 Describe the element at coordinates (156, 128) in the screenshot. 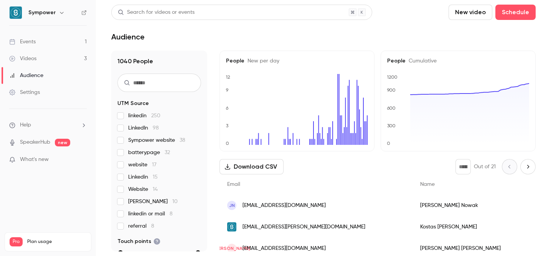

I see `span: 98` at that location.